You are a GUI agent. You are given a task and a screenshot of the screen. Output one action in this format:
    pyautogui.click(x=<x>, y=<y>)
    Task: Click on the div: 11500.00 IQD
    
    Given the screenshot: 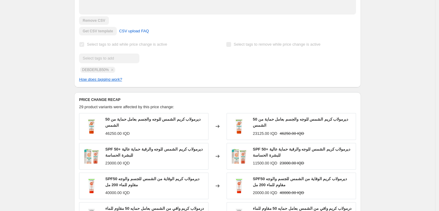 What is the action you would take?
    pyautogui.click(x=265, y=163)
    